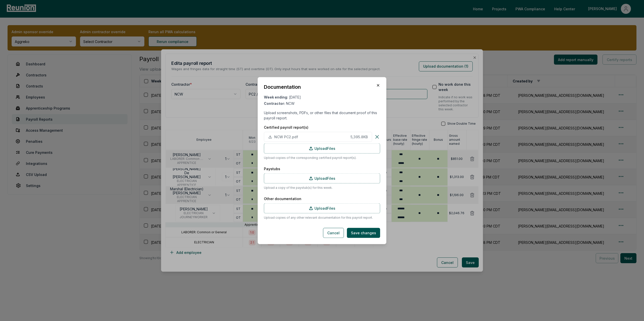 This screenshot has width=644, height=321. I want to click on p: Upload a copy of the paystub(s) for this week., so click(322, 187).